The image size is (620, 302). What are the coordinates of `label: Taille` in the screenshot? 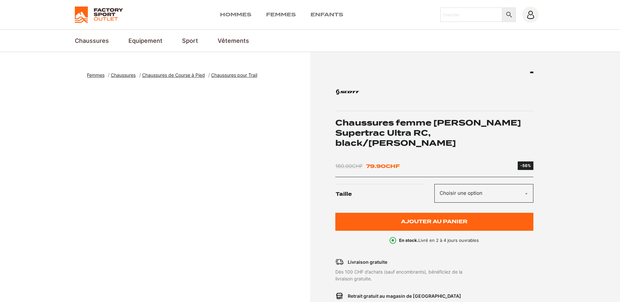 It's located at (384, 194).